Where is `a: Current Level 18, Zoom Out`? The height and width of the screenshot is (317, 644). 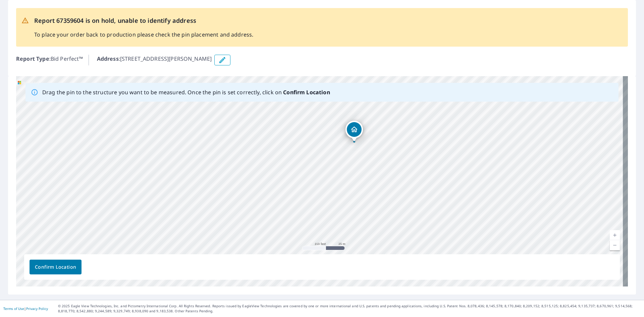
a: Current Level 18, Zoom Out is located at coordinates (615, 245).